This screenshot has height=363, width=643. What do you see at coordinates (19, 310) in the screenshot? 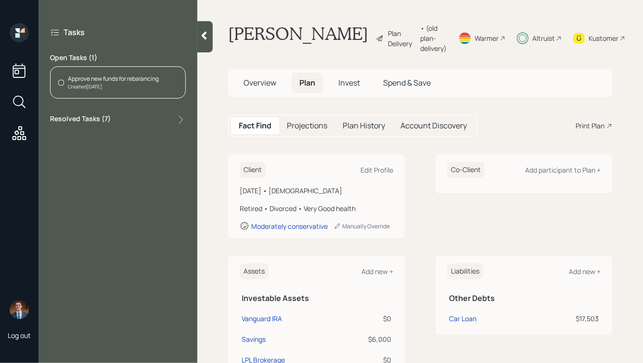
I see `img: hunter_neumayer.jpg` at bounding box center [19, 310].